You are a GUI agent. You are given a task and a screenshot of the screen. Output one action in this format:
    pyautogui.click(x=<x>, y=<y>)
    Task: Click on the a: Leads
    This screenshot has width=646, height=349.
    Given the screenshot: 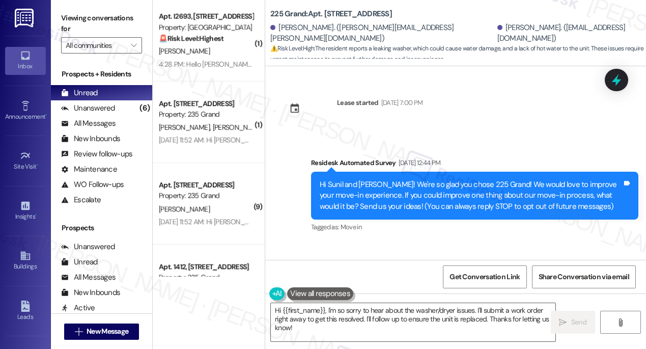 What is the action you would take?
    pyautogui.click(x=25, y=311)
    